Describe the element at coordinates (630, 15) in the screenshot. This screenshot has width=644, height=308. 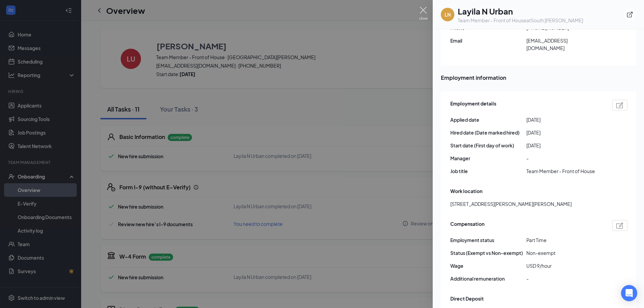
I see `svg: ExternalLink` at that location.